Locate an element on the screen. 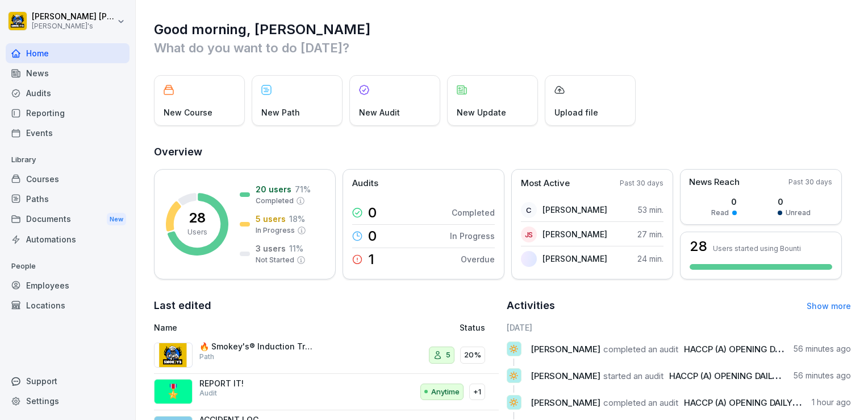  p: Not Started is located at coordinates (275, 260).